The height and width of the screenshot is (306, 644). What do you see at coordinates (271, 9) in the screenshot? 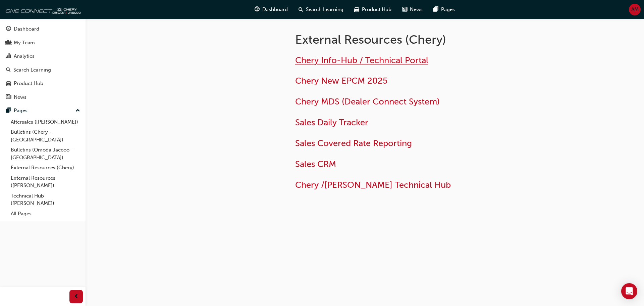
I see `a: guage-iconDashboard` at bounding box center [271, 9].